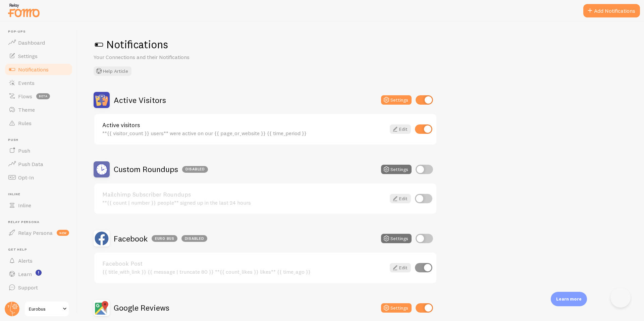 The image size is (644, 321). I want to click on svg: <p>Watch New Feature Tutorials!</p>, so click(39, 273).